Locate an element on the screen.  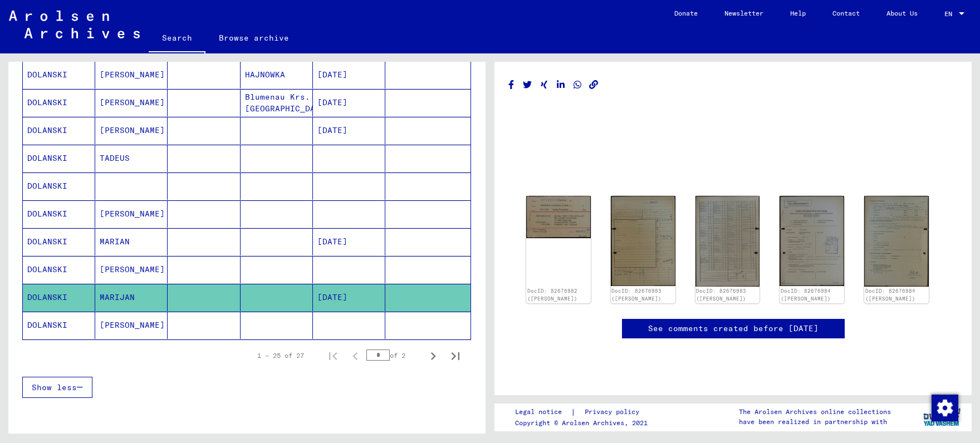
button: Last page is located at coordinates (456, 356).